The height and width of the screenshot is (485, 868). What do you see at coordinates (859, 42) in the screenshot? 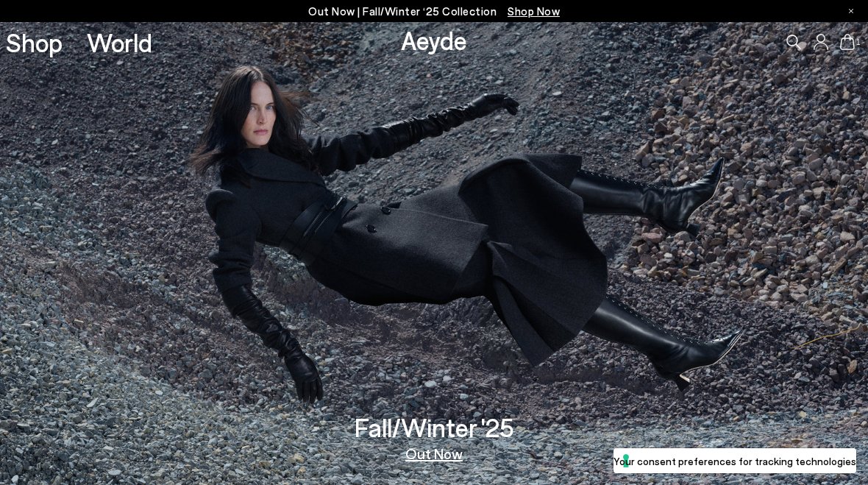
I see `span: 1` at bounding box center [859, 42].